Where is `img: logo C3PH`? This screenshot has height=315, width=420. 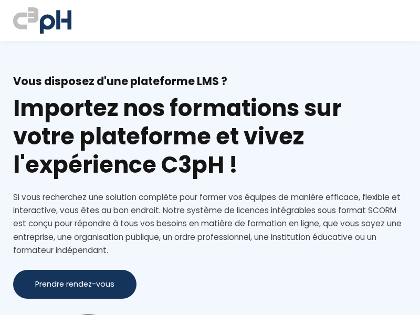 img: logo C3PH is located at coordinates (42, 20).